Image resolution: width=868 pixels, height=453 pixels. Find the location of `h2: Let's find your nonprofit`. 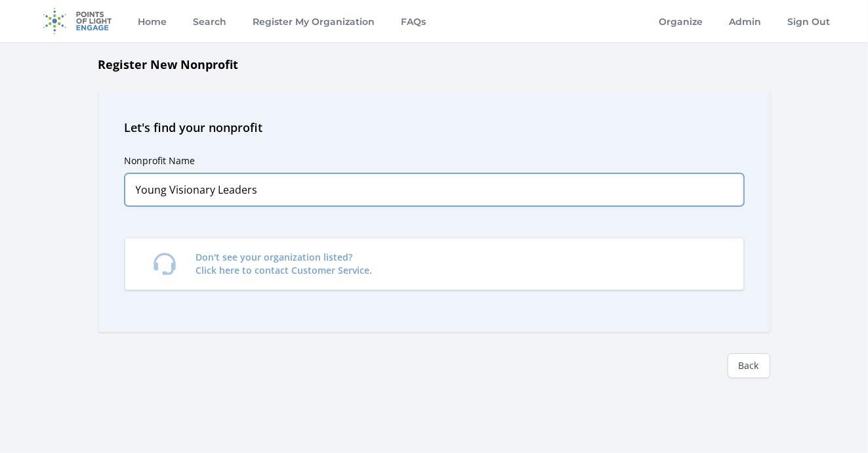

h2: Let's find your nonprofit is located at coordinates (434, 127).